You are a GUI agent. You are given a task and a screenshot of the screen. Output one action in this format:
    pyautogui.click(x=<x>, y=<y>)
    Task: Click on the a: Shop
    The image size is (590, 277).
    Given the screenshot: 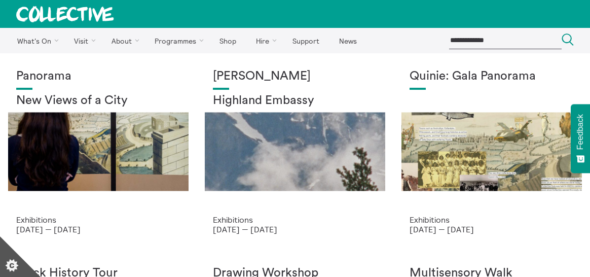 What is the action you would take?
    pyautogui.click(x=228, y=41)
    